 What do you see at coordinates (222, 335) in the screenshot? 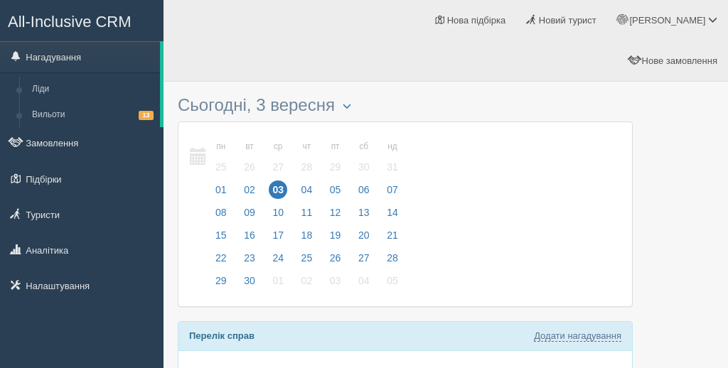
I see `b: Перелік справ` at bounding box center [222, 335].